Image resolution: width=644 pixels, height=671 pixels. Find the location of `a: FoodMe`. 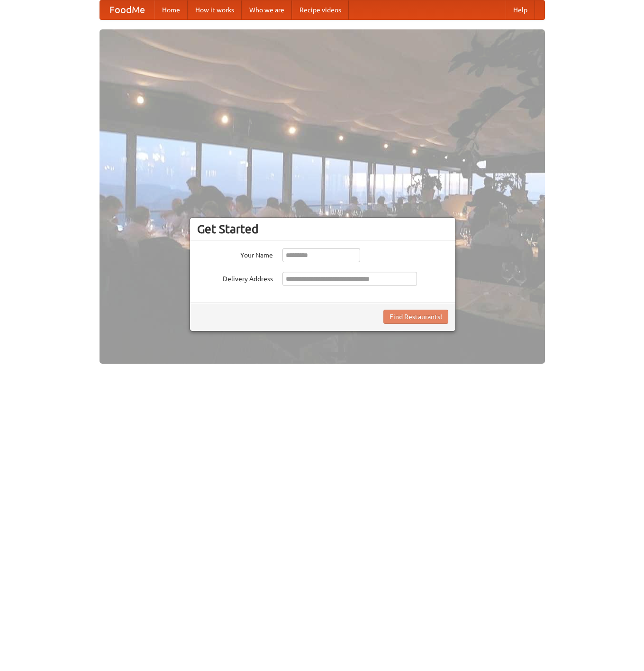

a: FoodMe is located at coordinates (127, 10).